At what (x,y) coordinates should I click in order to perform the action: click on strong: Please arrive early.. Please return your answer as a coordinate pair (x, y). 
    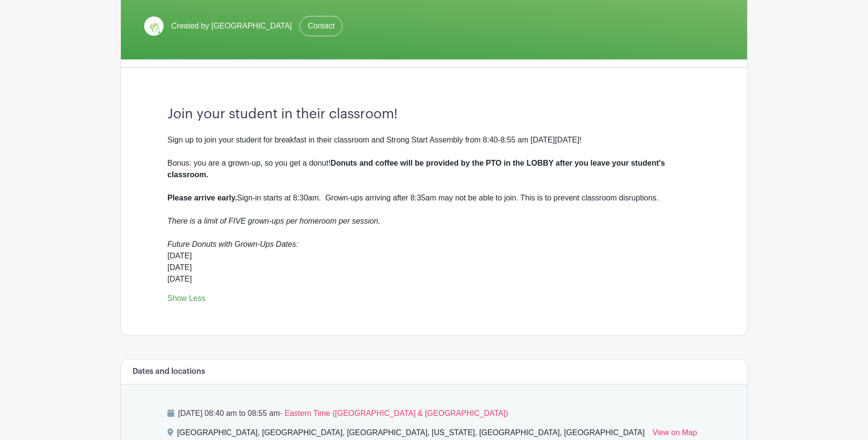
    Looking at the image, I should click on (202, 197).